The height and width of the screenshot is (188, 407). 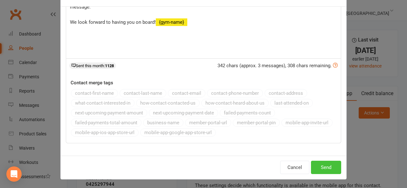 What do you see at coordinates (92, 83) in the screenshot?
I see `label: Contact merge tags` at bounding box center [92, 83].